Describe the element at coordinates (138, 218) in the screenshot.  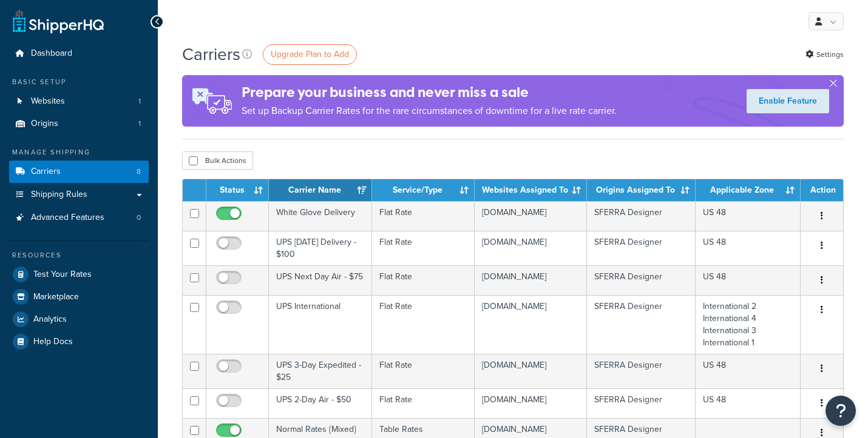
I see `span: 0` at that location.